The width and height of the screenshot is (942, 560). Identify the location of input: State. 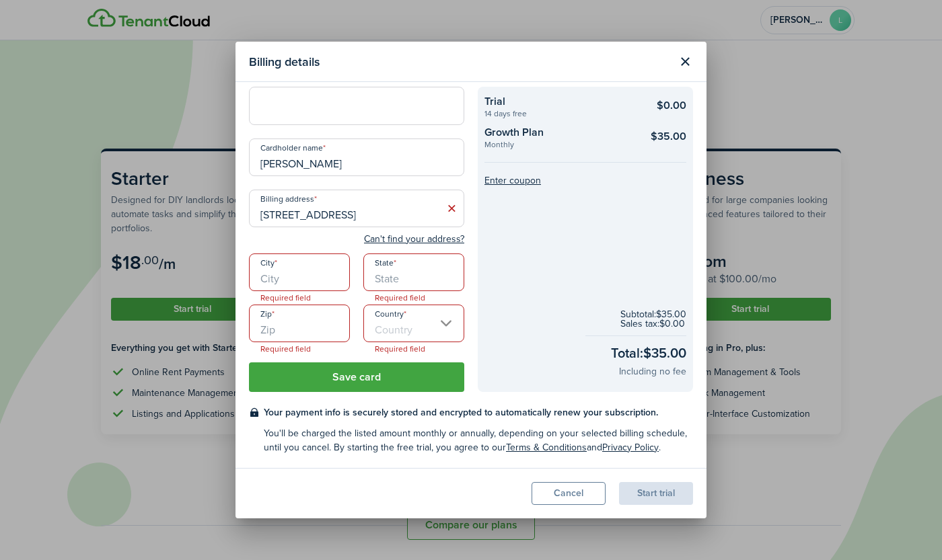
(414, 273).